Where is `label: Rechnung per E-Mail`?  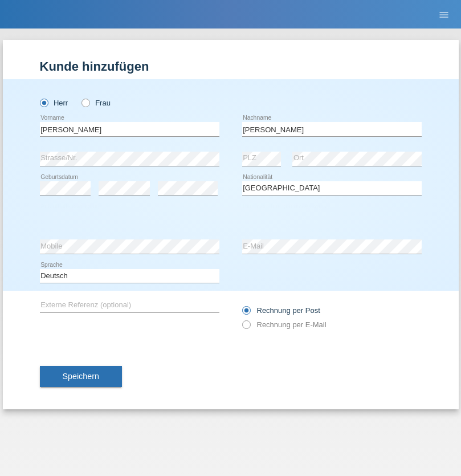 label: Rechnung per E-Mail is located at coordinates (284, 324).